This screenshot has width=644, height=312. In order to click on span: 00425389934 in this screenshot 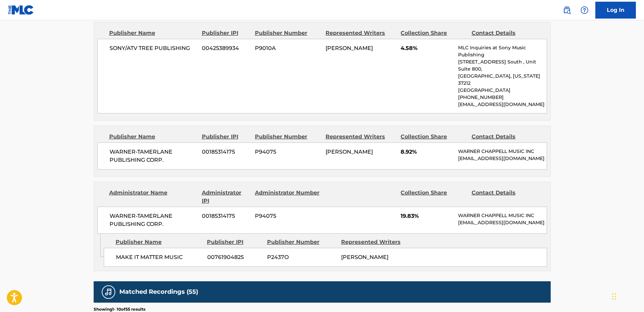, I will do `click(226, 49)`.